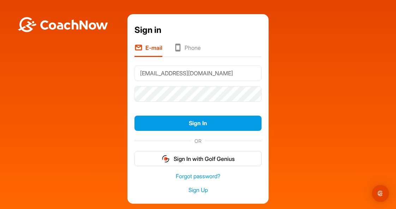  What do you see at coordinates (187, 50) in the screenshot?
I see `li: Phone` at bounding box center [187, 50].